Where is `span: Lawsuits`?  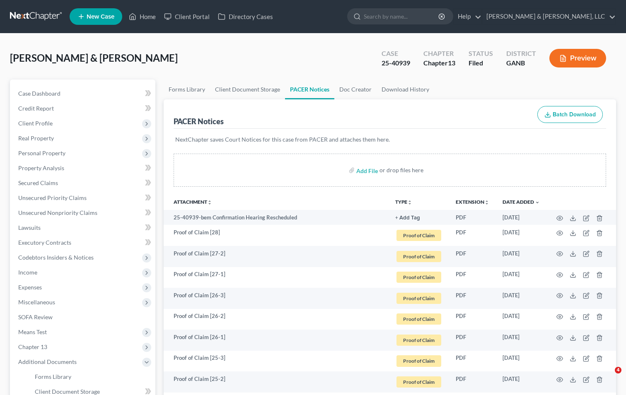 span: Lawsuits is located at coordinates (29, 227).